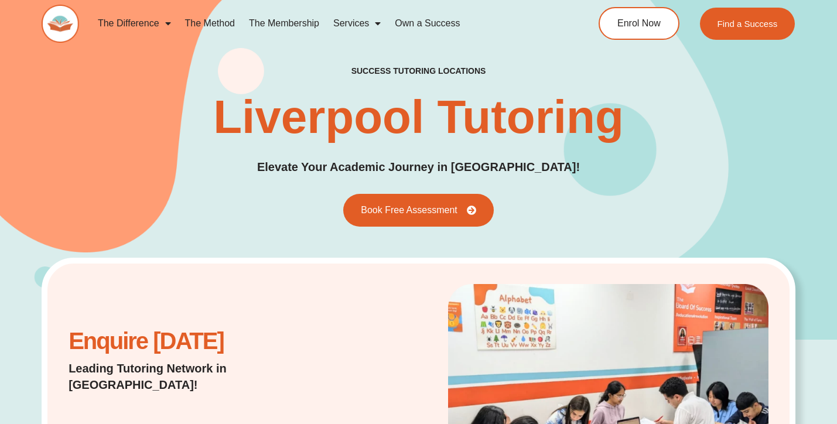  I want to click on a: The Method, so click(210, 23).